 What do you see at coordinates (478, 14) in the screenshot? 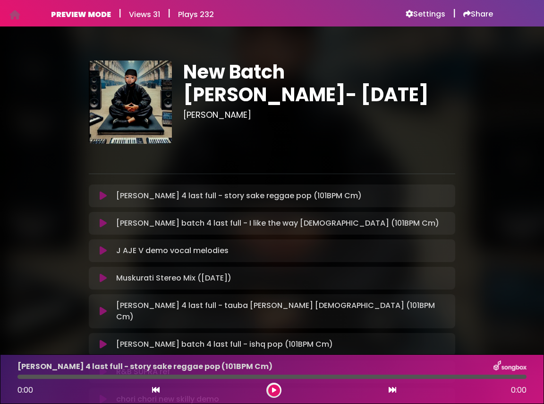
I see `h6: Share` at bounding box center [478, 14].